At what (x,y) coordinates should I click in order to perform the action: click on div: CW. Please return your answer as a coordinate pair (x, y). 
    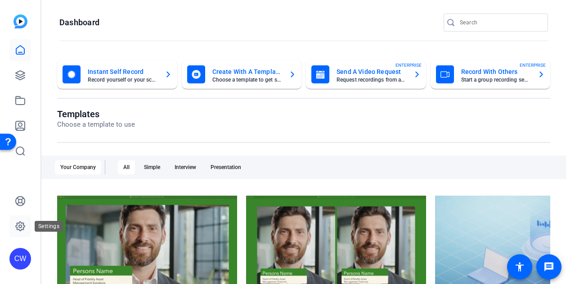
    Looking at the image, I should click on (20, 258).